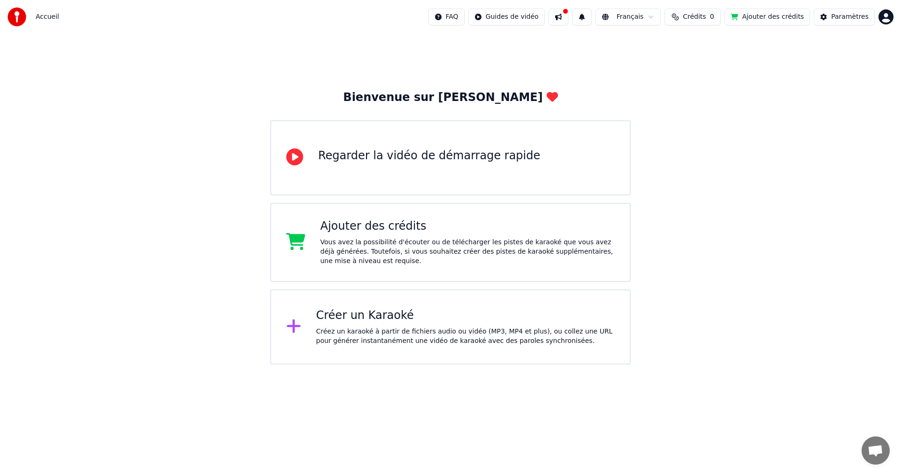  What do you see at coordinates (468, 252) in the screenshot?
I see `div: Vous avez la possibilité d'écouter ou de télécharger les pistes de karaoké que vous avez déjà gén...` at bounding box center [468, 252].